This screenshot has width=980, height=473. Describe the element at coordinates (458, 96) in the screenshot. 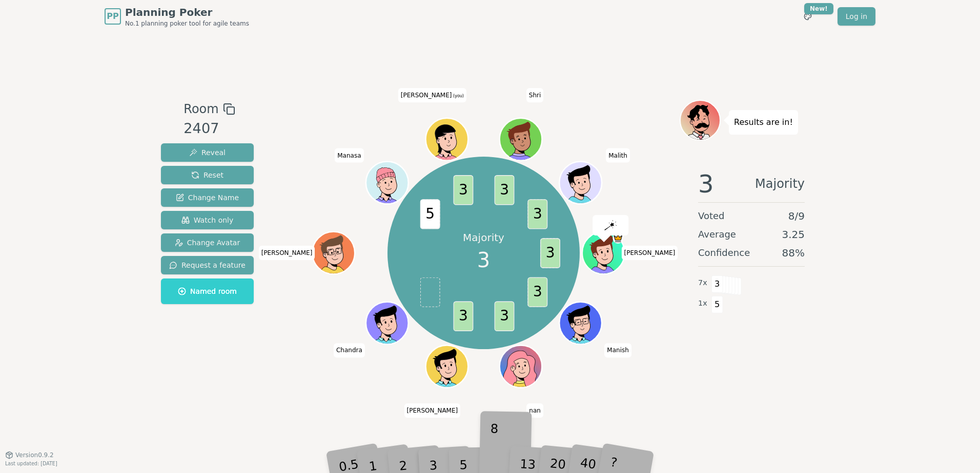

I see `span: (you)` at that location.